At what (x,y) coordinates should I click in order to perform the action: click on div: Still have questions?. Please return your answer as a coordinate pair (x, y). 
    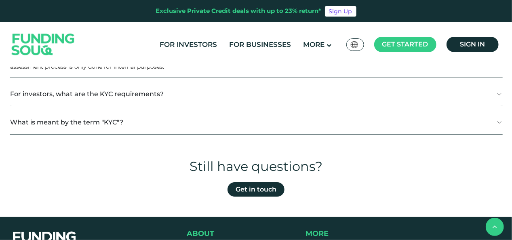
    Looking at the image, I should click on (256, 166).